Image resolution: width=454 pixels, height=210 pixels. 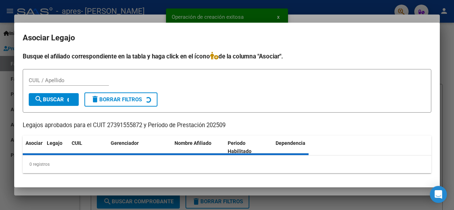 What do you see at coordinates (95, 99) in the screenshot?
I see `mat-icon: delete` at bounding box center [95, 99].